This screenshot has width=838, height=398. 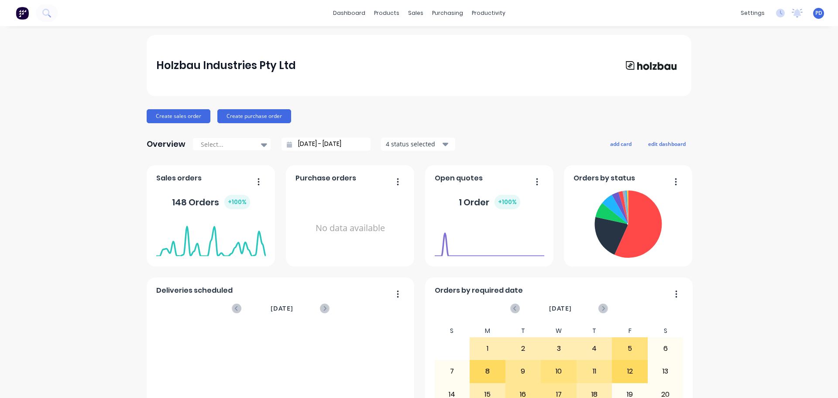 I want to click on div: 4 status selected, so click(x=413, y=144).